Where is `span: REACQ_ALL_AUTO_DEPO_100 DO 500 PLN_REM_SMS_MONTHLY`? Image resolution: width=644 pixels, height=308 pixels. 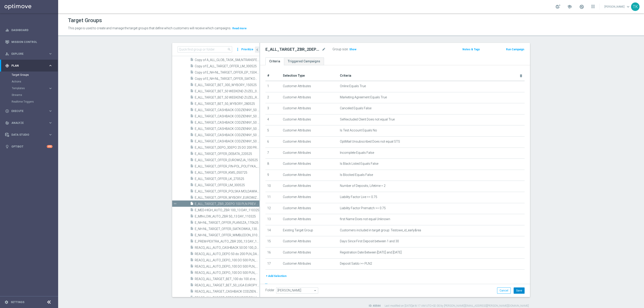
span: REACQ_ALL_AUTO_DEPO_100 DO 500 PLN_REM_SMS_MONTHLY is located at coordinates (227, 273).